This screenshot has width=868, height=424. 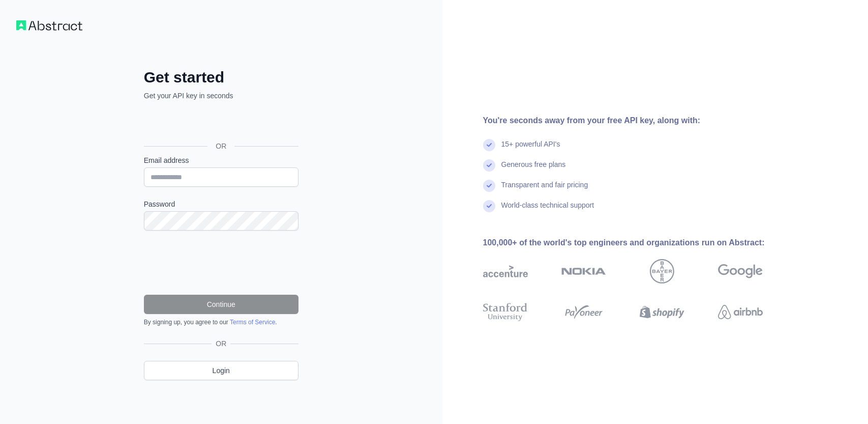 What do you see at coordinates (531, 149) in the screenshot?
I see `div: 15+ powerful API's` at bounding box center [531, 149].